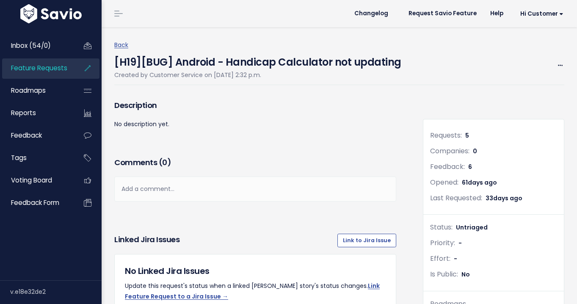 The image size is (577, 304). What do you see at coordinates (496, 14) in the screenshot?
I see `a: Help` at bounding box center [496, 14].